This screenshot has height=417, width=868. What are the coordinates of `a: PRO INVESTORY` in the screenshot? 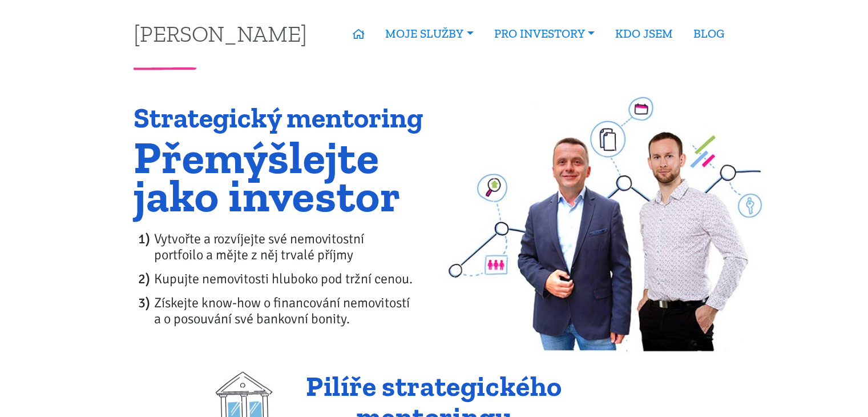 It's located at (545, 34).